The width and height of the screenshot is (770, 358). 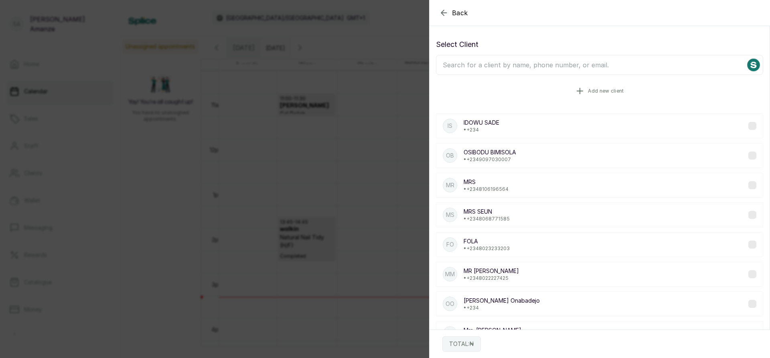 I want to click on button: Add new client, so click(x=600, y=91).